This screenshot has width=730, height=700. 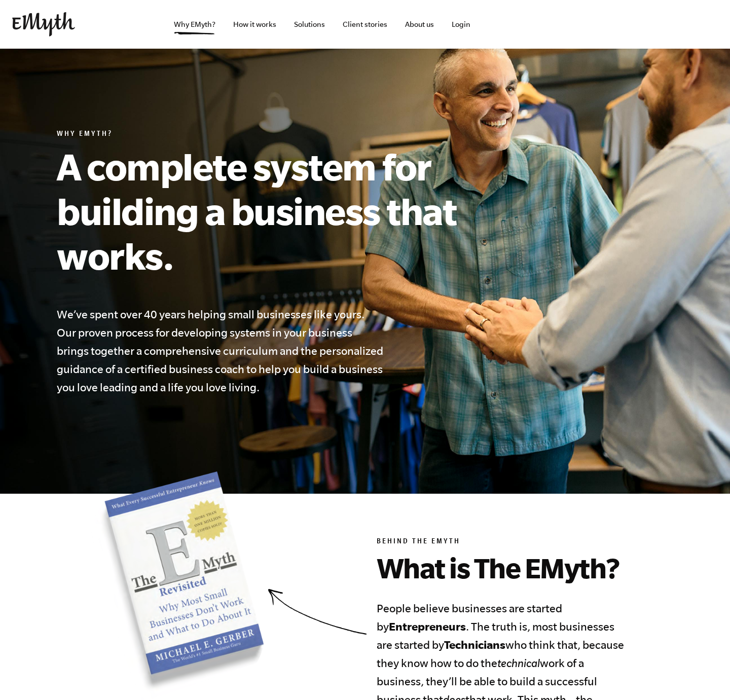 I want to click on h6: Why EMyth?, so click(x=280, y=135).